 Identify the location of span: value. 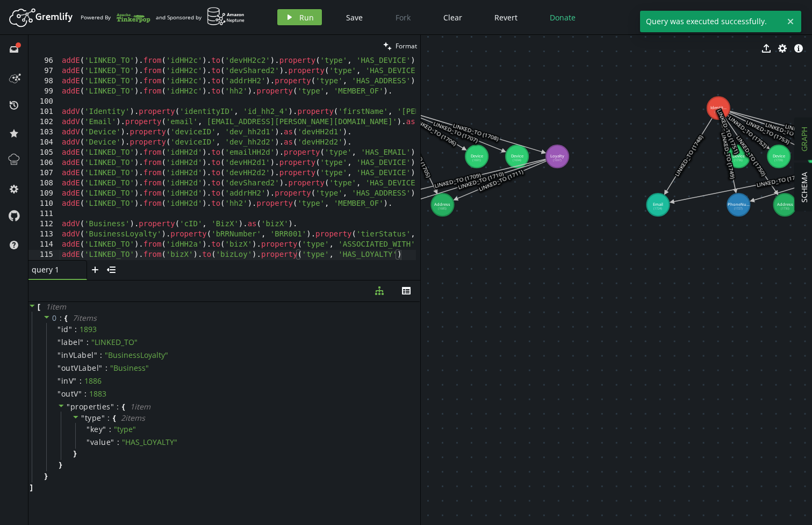
(101, 442).